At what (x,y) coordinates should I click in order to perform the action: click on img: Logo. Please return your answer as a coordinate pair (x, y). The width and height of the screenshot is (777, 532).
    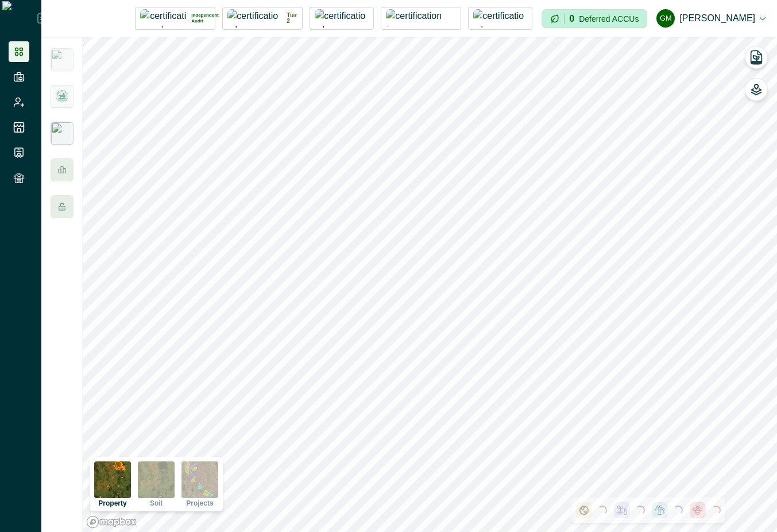
    Looking at the image, I should click on (19, 18).